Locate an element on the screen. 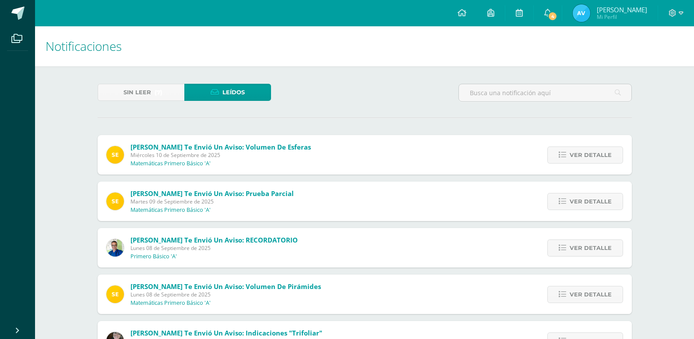 The height and width of the screenshot is (339, 694). span: (7) is located at coordinates (159, 92).